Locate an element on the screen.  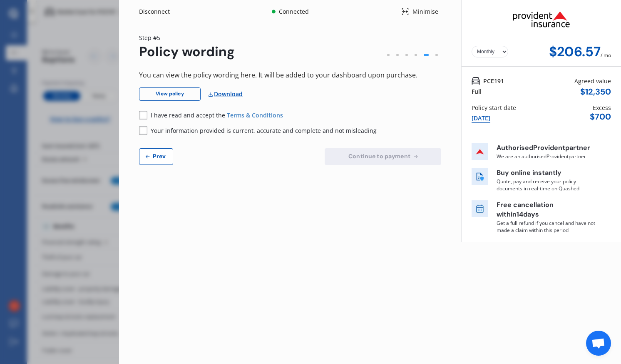
div: $206.57 is located at coordinates (575, 52).